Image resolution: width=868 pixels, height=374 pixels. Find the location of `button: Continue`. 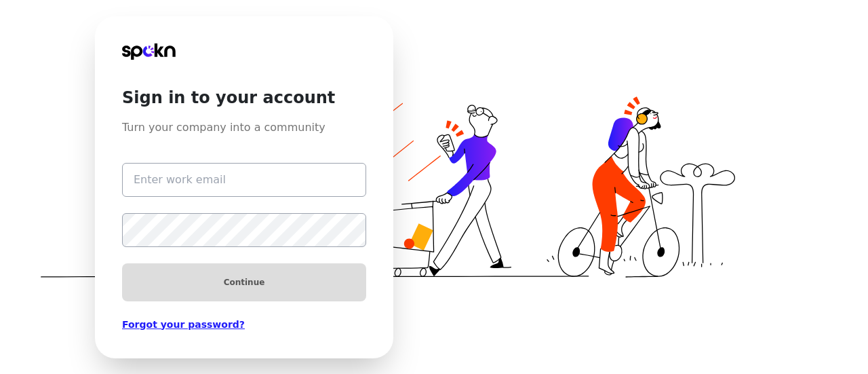

button: Continue is located at coordinates (244, 282).